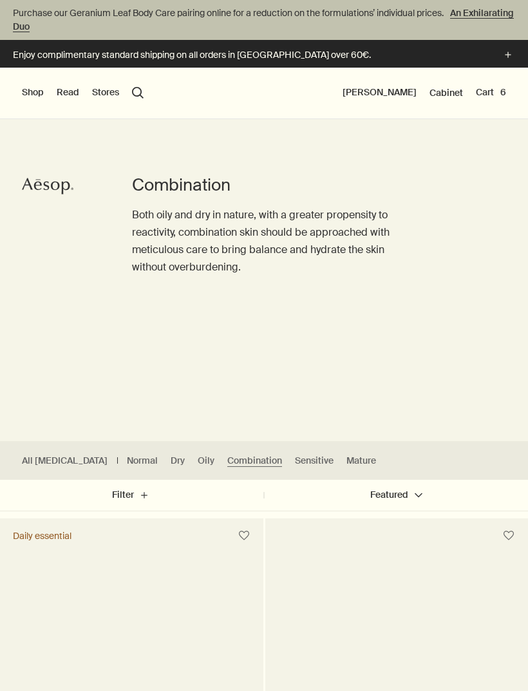 This screenshot has width=528, height=691. Describe the element at coordinates (178, 461) in the screenshot. I see `a: Dry` at that location.